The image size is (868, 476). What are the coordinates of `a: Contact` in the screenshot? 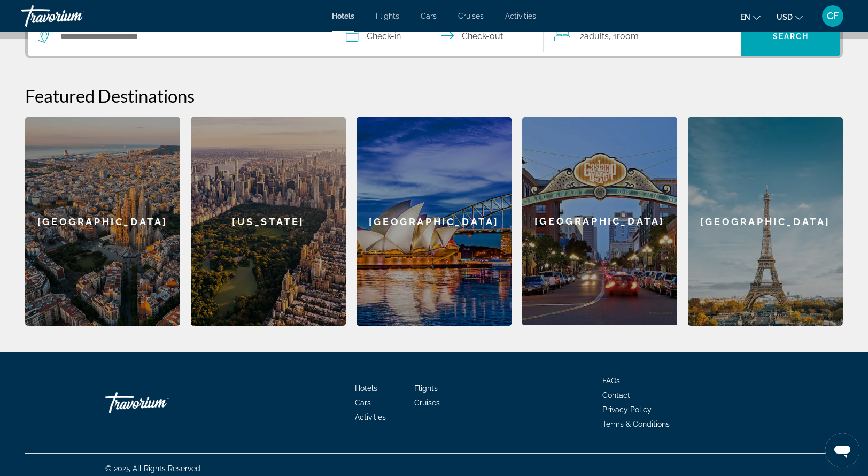 It's located at (616, 395).